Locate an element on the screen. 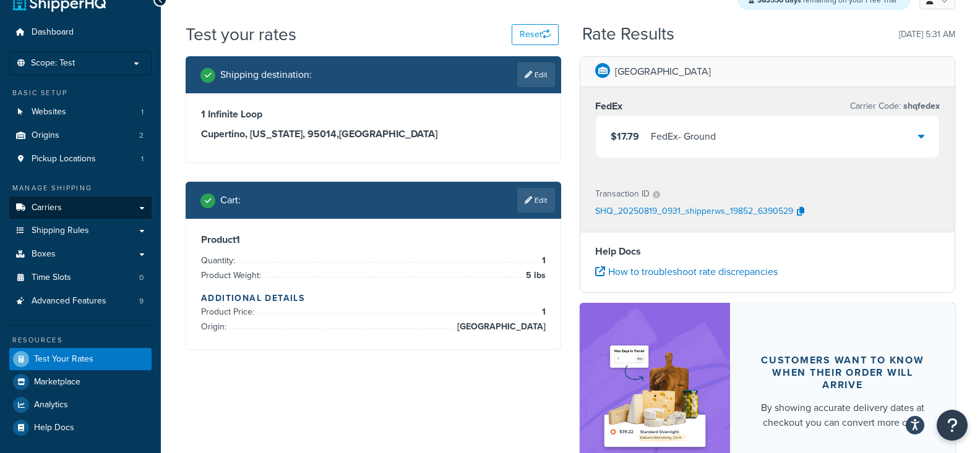 Image resolution: width=980 pixels, height=453 pixels. li: Carriers is located at coordinates (81, 208).